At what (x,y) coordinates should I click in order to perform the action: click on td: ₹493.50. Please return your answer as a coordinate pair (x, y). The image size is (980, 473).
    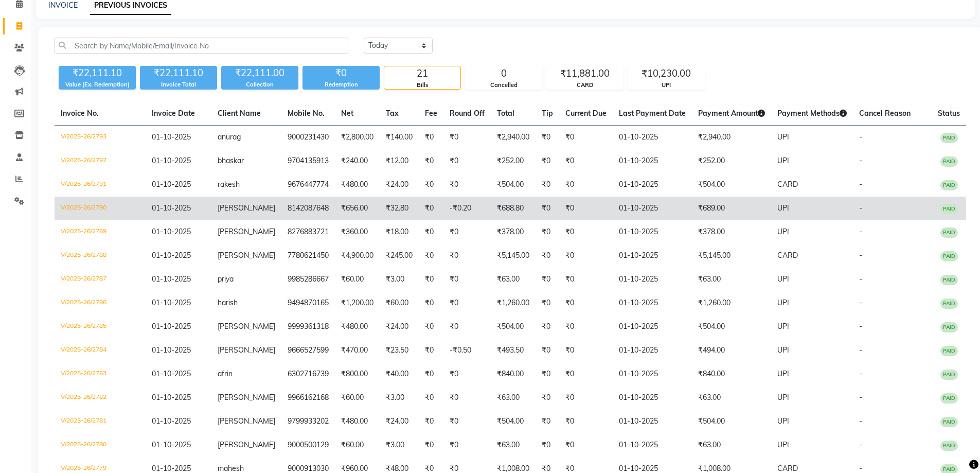
    Looking at the image, I should click on (513, 351).